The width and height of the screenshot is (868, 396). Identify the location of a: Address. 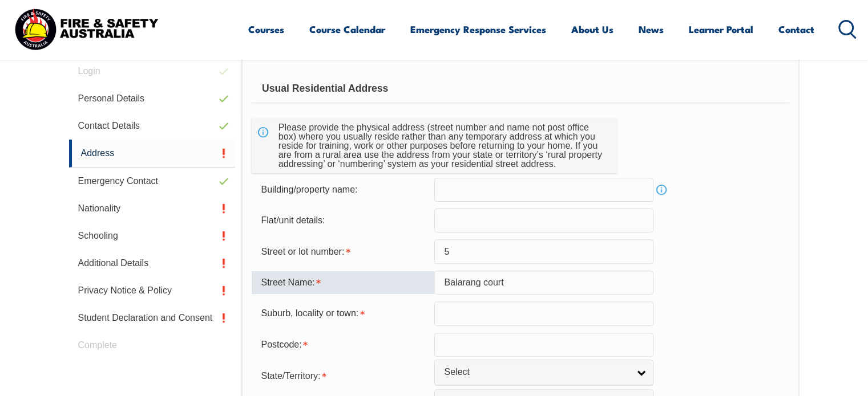
(152, 154).